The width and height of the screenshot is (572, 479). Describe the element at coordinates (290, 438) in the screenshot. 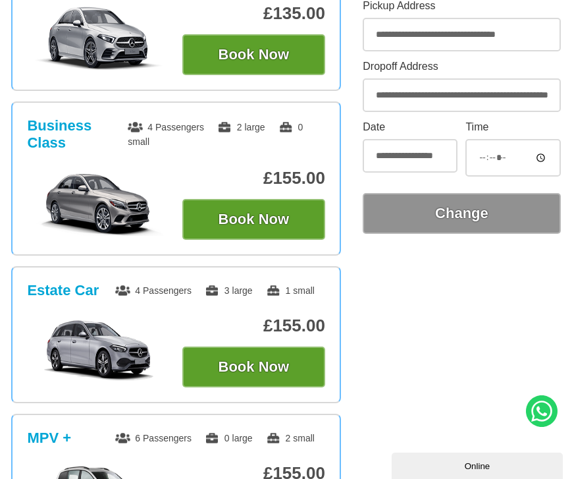

I see `span: 2 small` at that location.